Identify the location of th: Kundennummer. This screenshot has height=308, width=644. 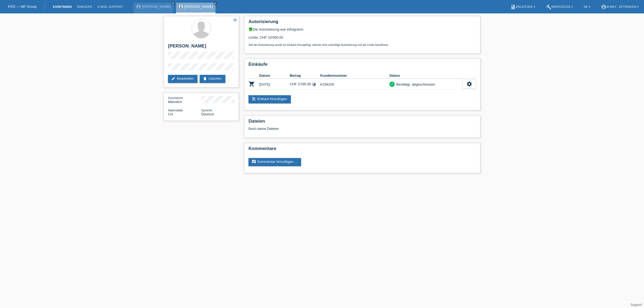
(355, 76).